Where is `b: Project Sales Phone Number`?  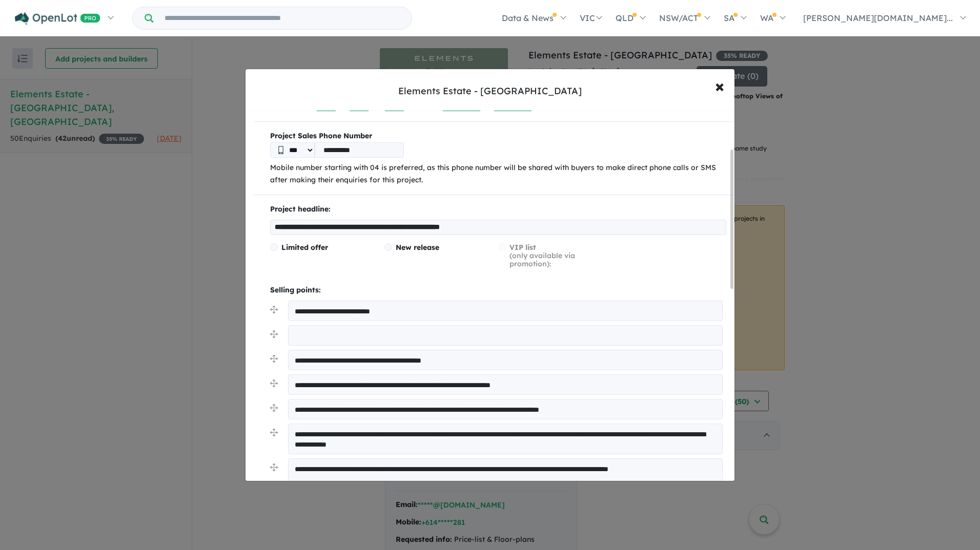 b: Project Sales Phone Number is located at coordinates (498, 136).